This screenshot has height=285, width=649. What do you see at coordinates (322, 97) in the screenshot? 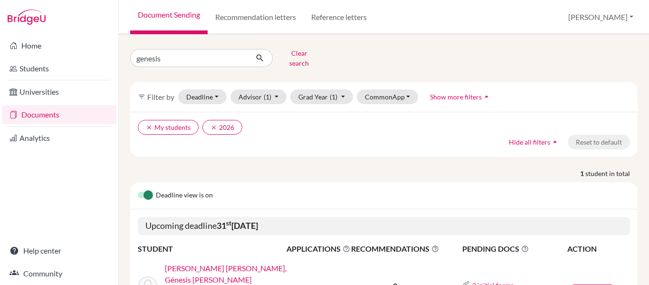
I see `button: Grad Year(1)` at bounding box center [322, 97].